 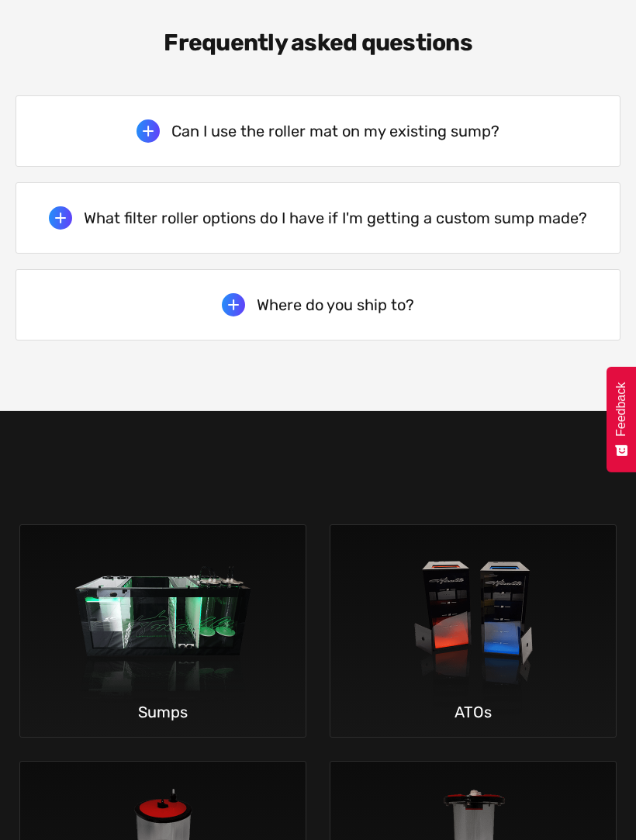 I want to click on a: SumpsSumps, so click(x=163, y=632).